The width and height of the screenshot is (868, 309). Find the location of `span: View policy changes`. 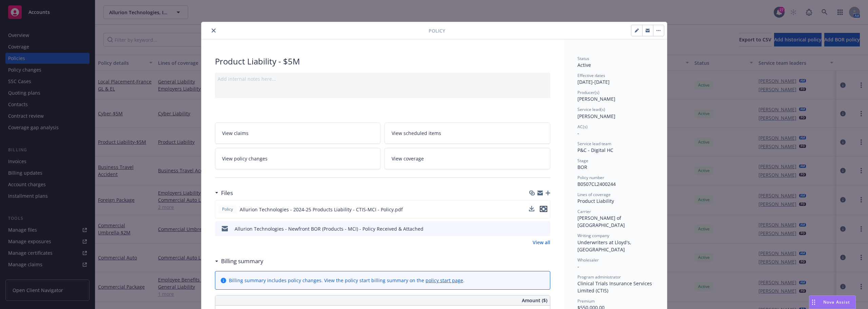

span: View policy changes is located at coordinates (244, 159).